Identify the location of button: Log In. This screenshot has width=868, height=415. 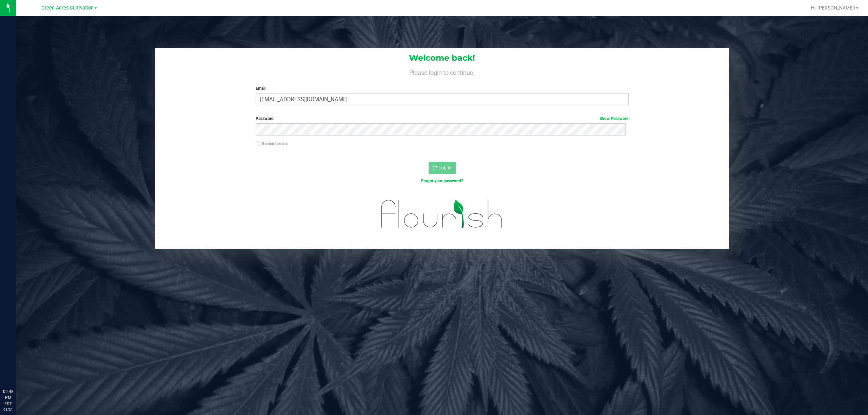
(442, 168).